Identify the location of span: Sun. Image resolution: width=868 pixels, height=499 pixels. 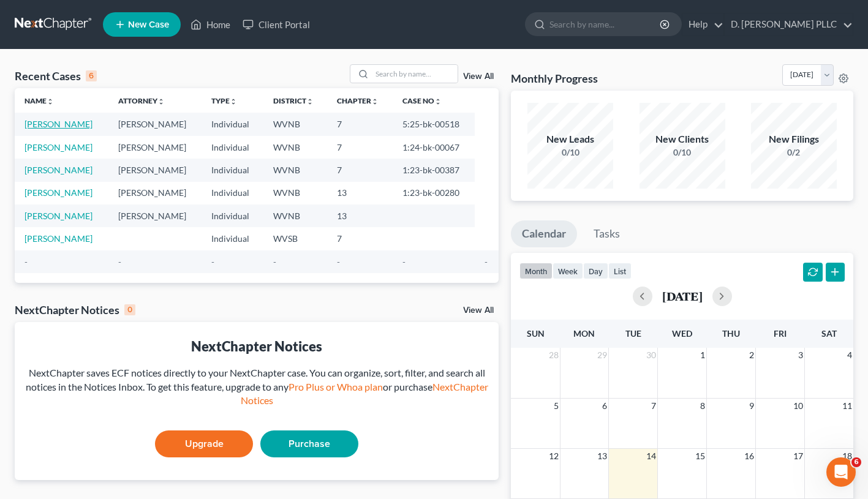
(535, 333).